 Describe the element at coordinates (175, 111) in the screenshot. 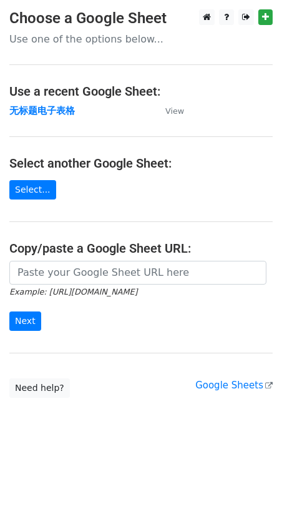

I see `small: View` at that location.